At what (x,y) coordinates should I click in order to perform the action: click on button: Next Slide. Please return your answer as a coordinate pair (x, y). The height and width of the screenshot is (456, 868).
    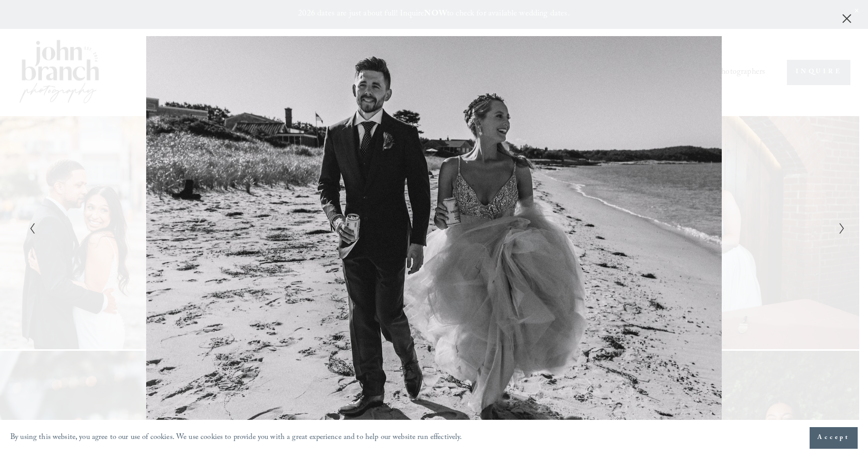
    Looking at the image, I should click on (838, 228).